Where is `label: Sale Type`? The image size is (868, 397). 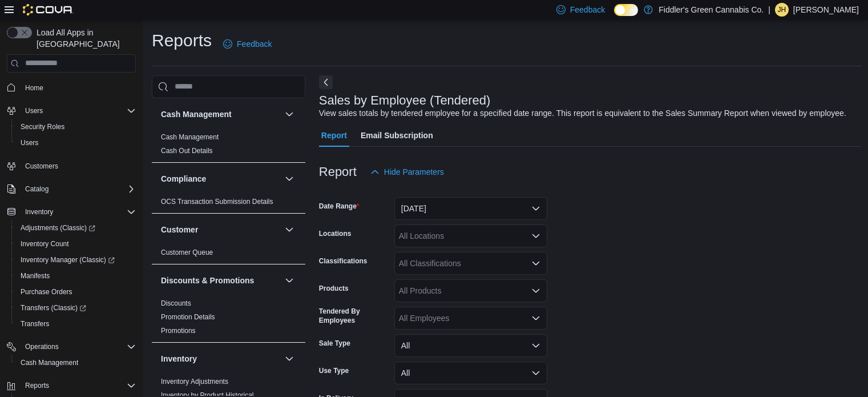 label: Sale Type is located at coordinates (335, 343).